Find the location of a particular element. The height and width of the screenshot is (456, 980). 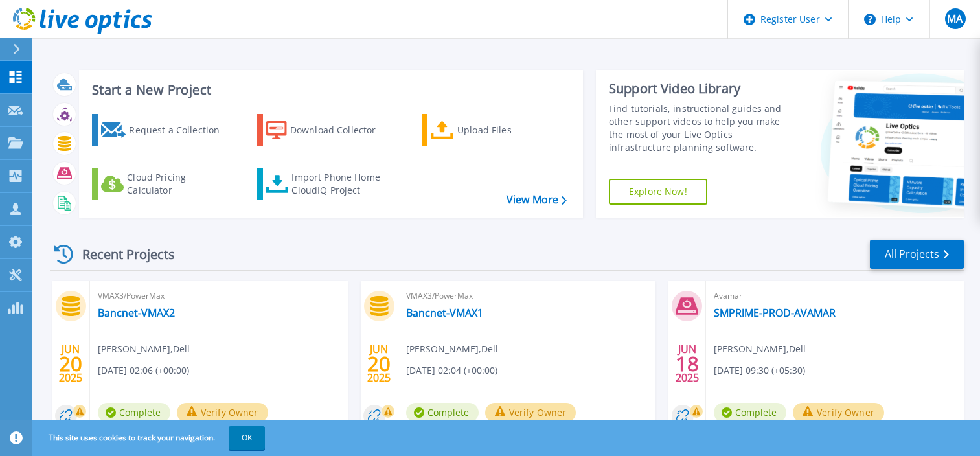

div: Recent Projects is located at coordinates (121, 254).